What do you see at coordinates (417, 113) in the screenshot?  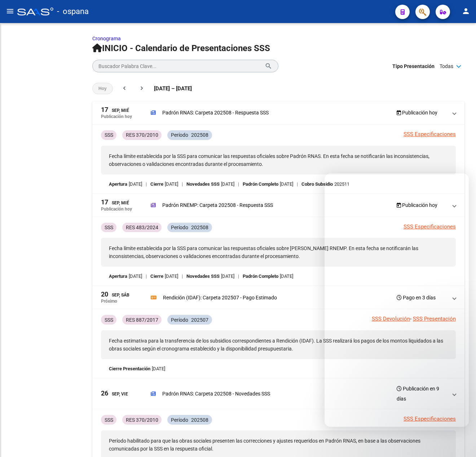 I see `h3: Publicación hoy` at bounding box center [417, 113].